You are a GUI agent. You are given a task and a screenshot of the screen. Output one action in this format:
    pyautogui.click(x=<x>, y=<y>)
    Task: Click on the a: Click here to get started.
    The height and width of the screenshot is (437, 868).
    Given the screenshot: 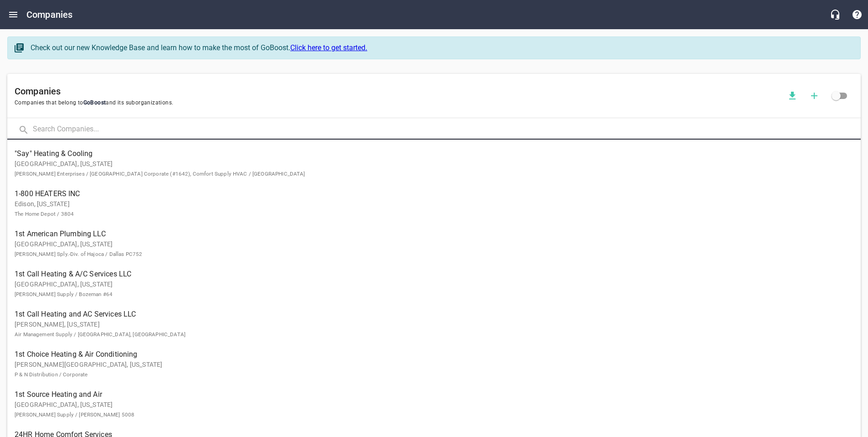 What is the action you would take?
    pyautogui.click(x=329, y=48)
    